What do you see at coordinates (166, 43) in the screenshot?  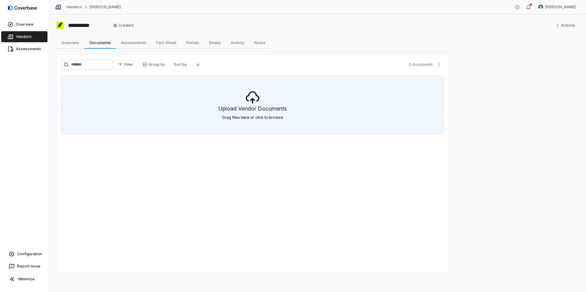 I see `span: Fact Sheet` at bounding box center [166, 43].